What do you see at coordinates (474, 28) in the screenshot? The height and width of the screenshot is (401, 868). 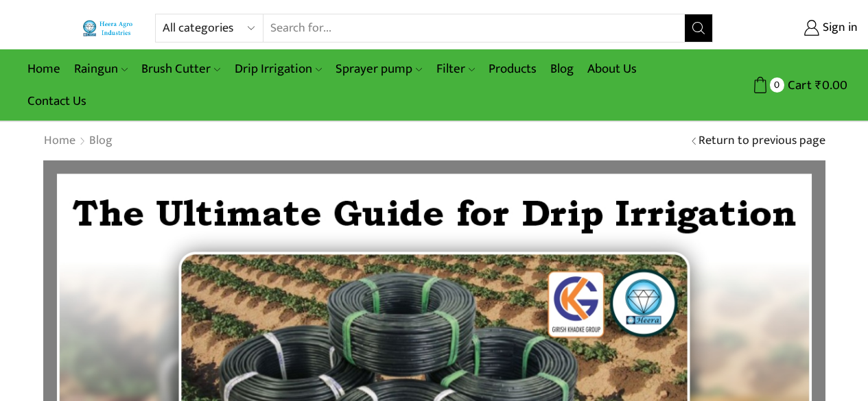 I see `input: Search for...` at bounding box center [474, 28].